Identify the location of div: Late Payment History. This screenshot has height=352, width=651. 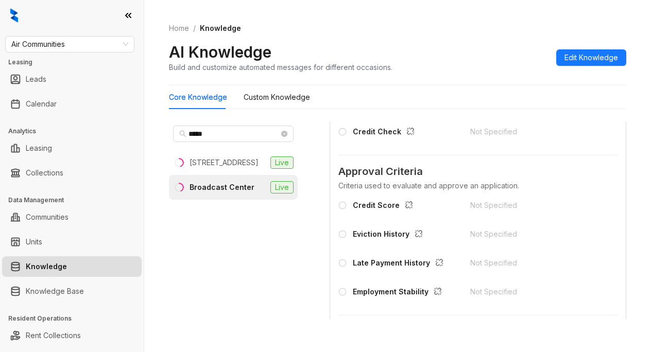
(400, 264).